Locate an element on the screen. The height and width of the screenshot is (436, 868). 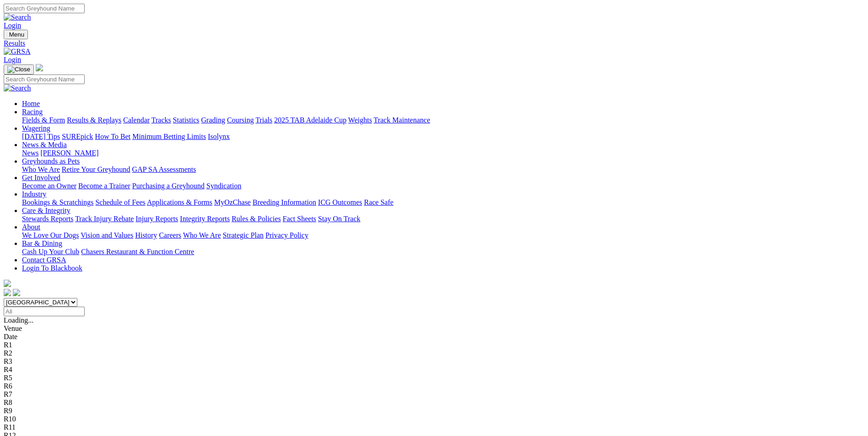
div: R8 is located at coordinates (434, 403).